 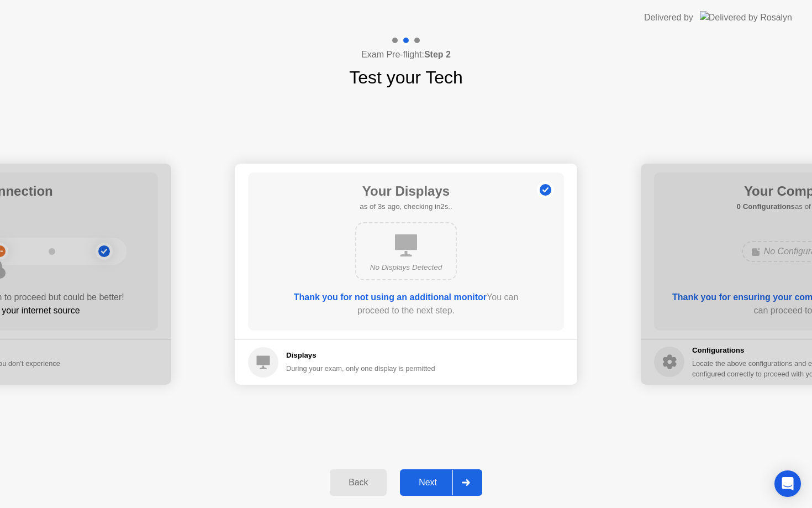 I want to click on h4: Exam Pre-flight:, so click(x=406, y=55).